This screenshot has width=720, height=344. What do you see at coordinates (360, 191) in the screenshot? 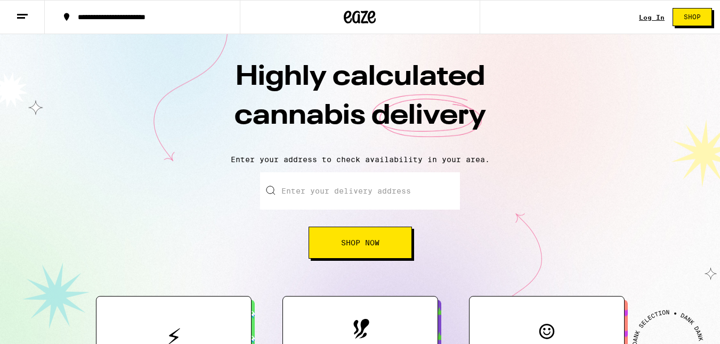
I see `input: Enter your delivery address` at bounding box center [360, 191].